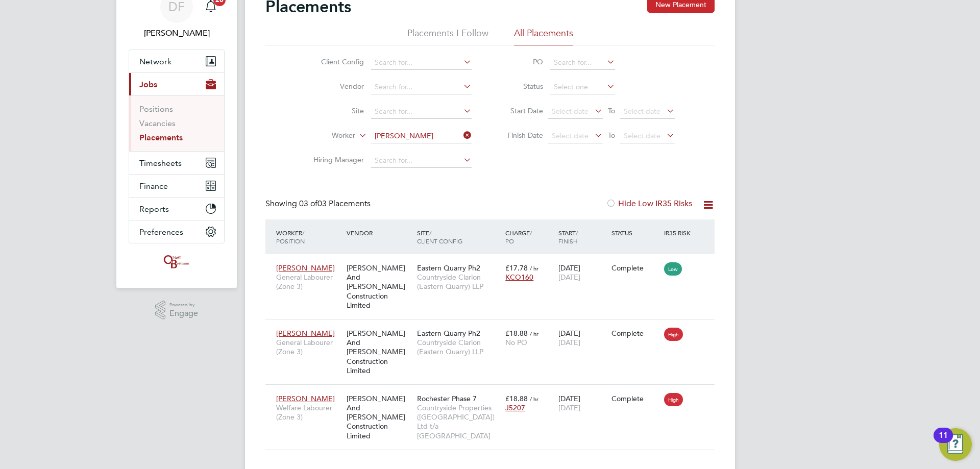  Describe the element at coordinates (582, 237) in the screenshot. I see `div: Start` at that location.